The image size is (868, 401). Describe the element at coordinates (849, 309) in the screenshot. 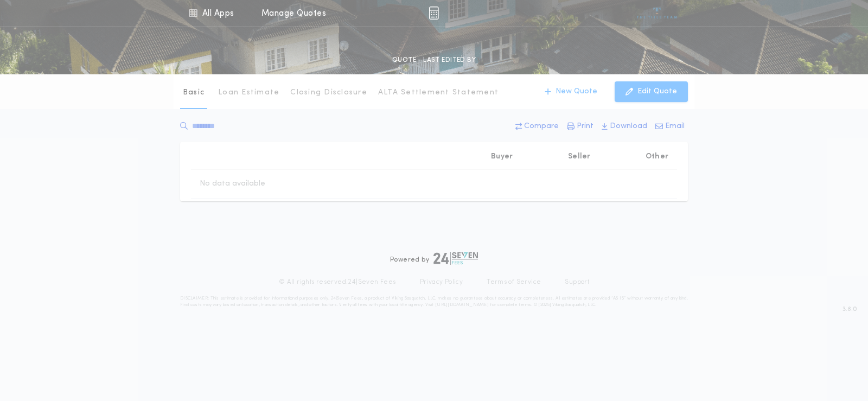

I see `span: 3.8.0` at that location.